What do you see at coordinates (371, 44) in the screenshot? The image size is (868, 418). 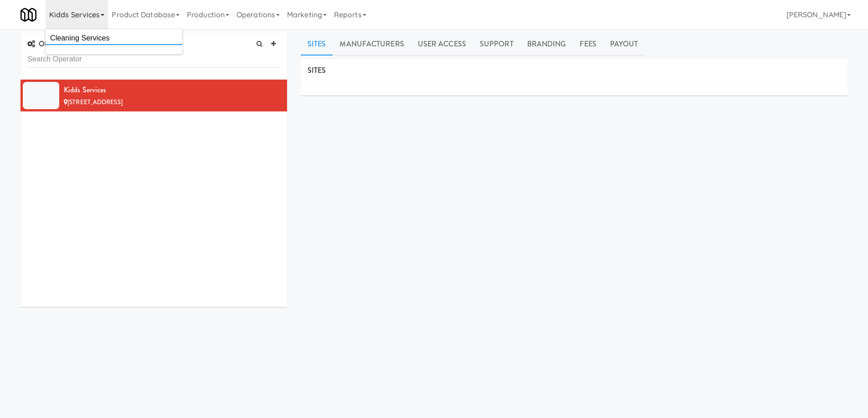 I see `a: Manufacturers` at bounding box center [371, 44].